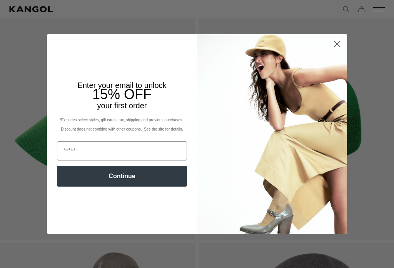  What do you see at coordinates (122, 106) in the screenshot?
I see `span: your first order` at bounding box center [122, 106].